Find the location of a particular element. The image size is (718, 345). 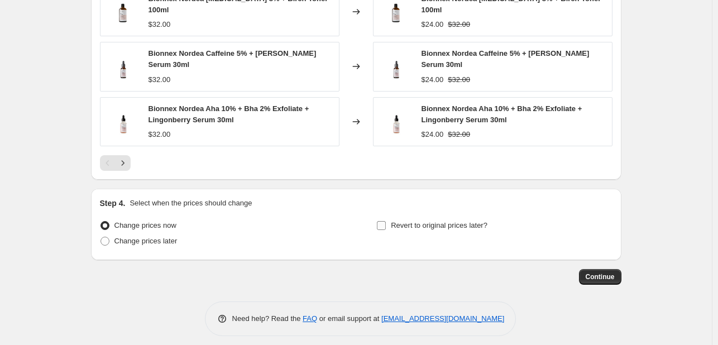

span: or email support at is located at coordinates (349, 318).